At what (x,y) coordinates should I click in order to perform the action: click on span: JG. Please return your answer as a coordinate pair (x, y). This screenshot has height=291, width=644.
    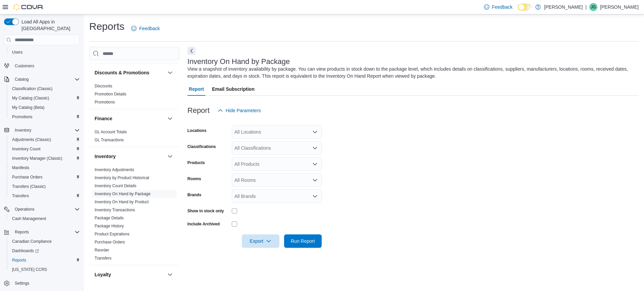
    Looking at the image, I should click on (593, 7).